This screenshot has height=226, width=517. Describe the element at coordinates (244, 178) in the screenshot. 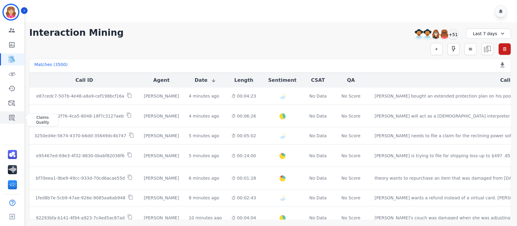

I see `div: 00:01:28` at that location.